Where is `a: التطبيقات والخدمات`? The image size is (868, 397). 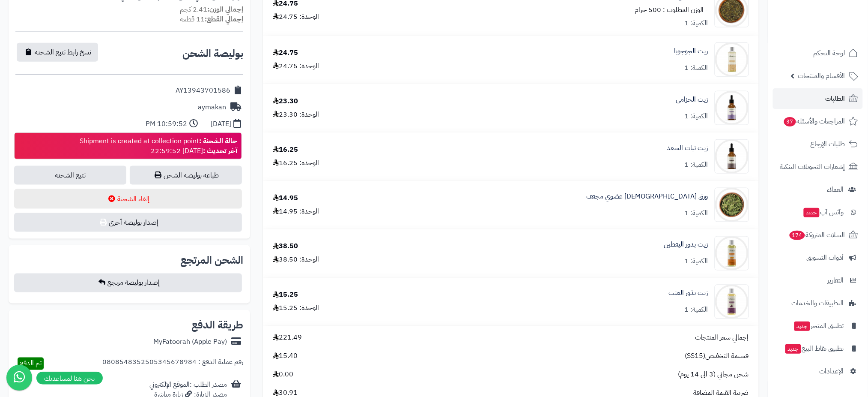 a: التطبيقات والخدمات is located at coordinates (818, 303).